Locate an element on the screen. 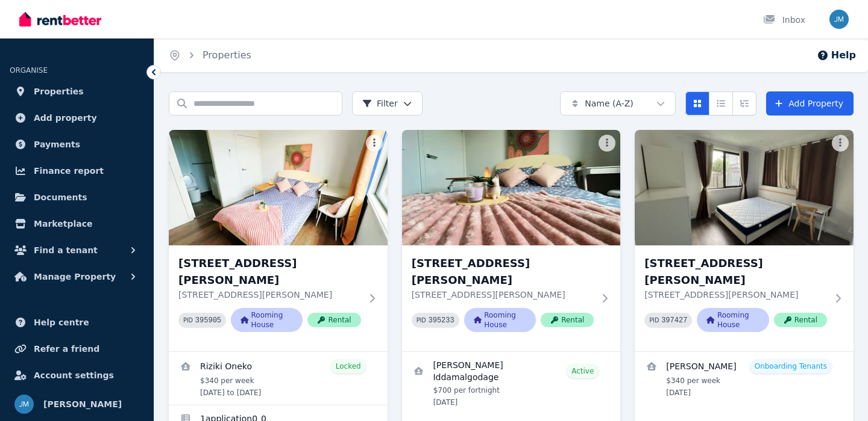 This screenshot has height=421, width=868. span: ORGANISE is located at coordinates (28, 70).